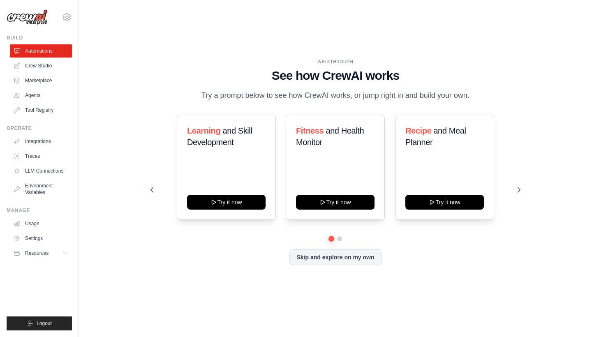  Describe the element at coordinates (335, 76) in the screenshot. I see `h1: See how CrewAI works` at that location.